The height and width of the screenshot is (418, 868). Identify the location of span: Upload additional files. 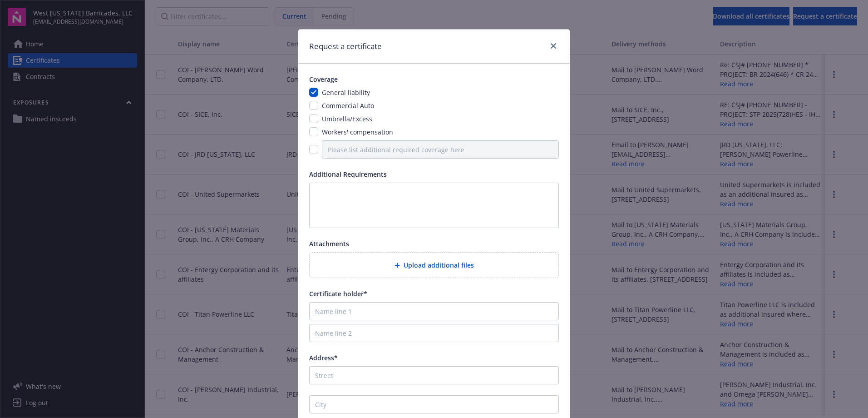
(439, 264).